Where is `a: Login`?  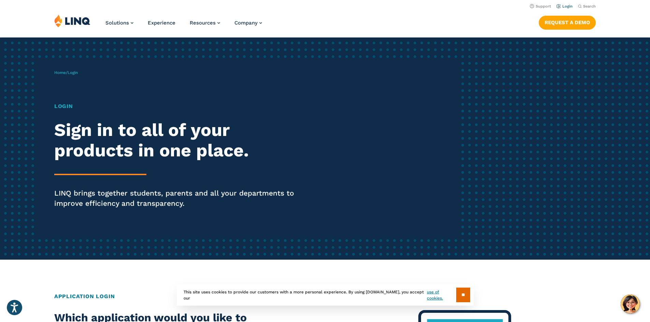
a: Login is located at coordinates (564, 6).